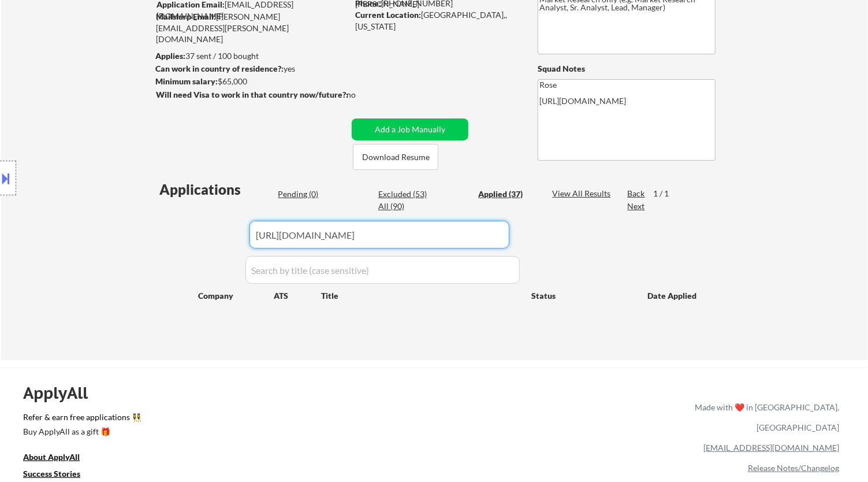  I want to click on a: Release Notes/Changelog, so click(793, 467).